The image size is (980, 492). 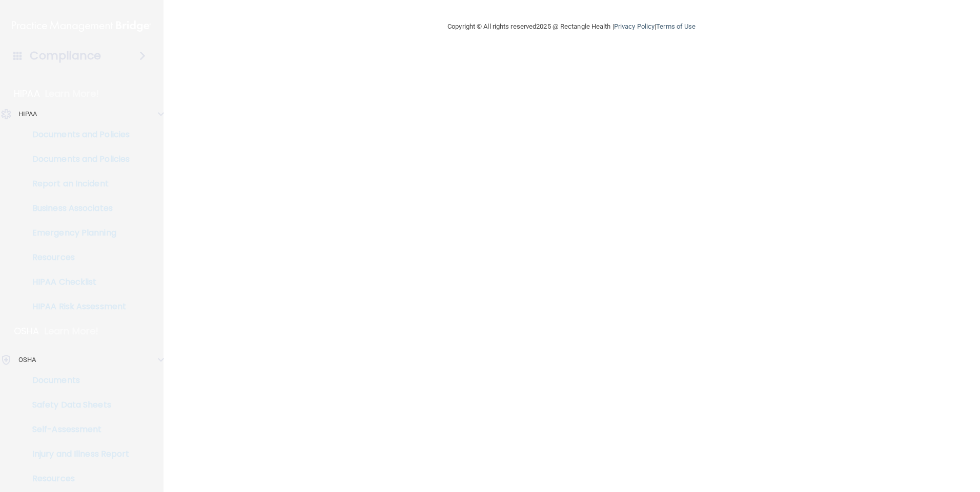 I want to click on p: Emergency Planning, so click(x=76, y=233).